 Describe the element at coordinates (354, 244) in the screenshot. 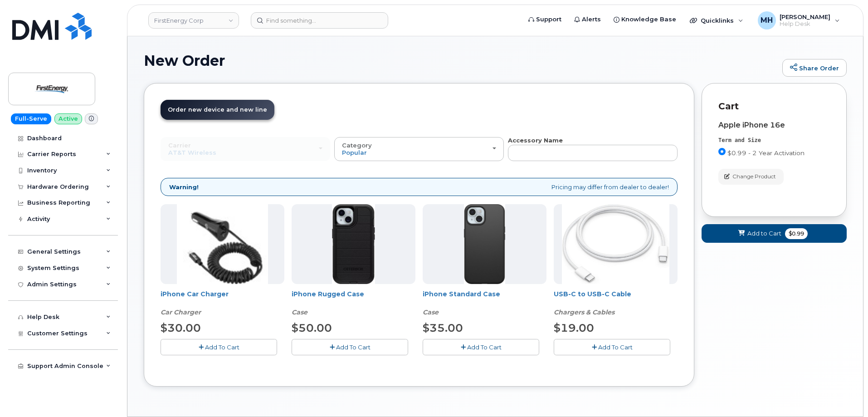

I see `img: Defender.jpg` at that location.